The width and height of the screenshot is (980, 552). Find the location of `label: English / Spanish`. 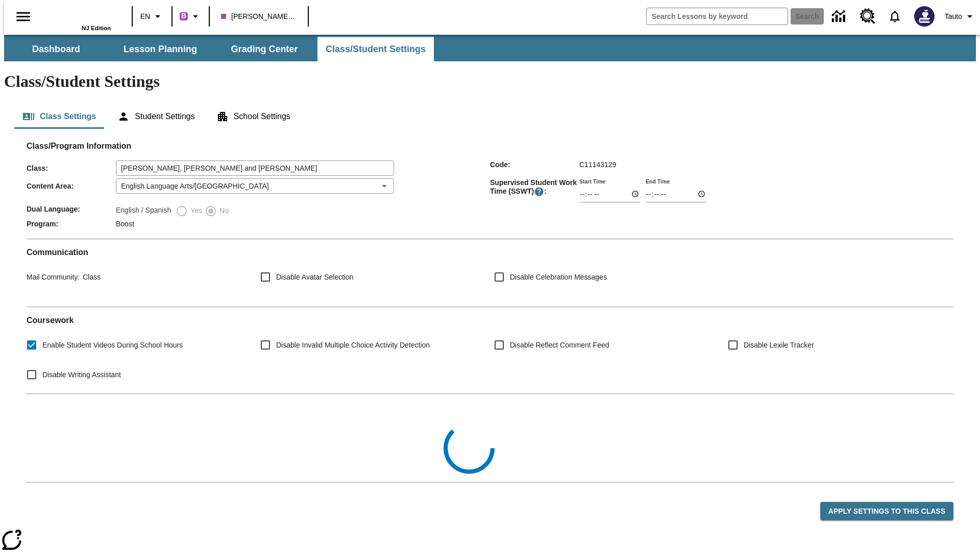

label: English / Spanish is located at coordinates (144, 211).